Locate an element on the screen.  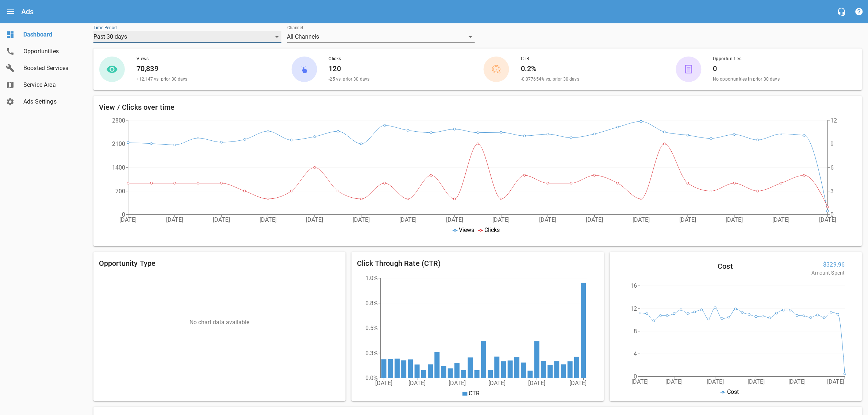
label: Channel is located at coordinates (295, 28).